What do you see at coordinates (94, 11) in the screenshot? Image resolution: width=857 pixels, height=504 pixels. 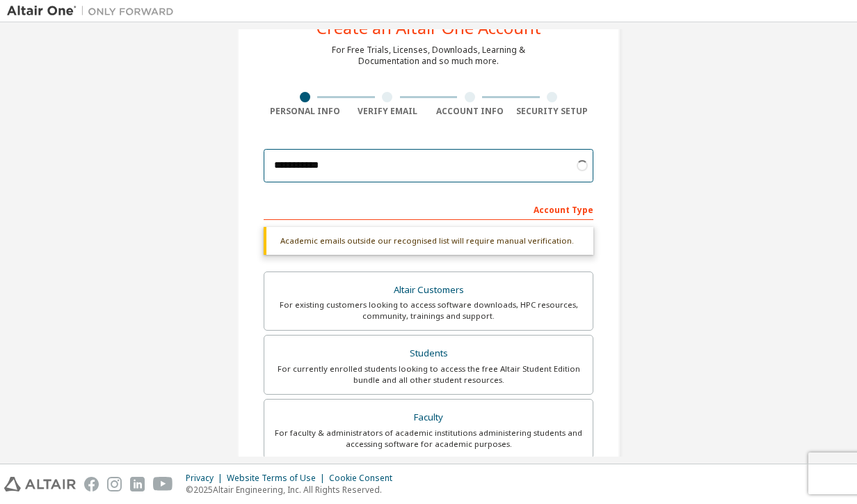 I see `img: Altair One` at bounding box center [94, 11].